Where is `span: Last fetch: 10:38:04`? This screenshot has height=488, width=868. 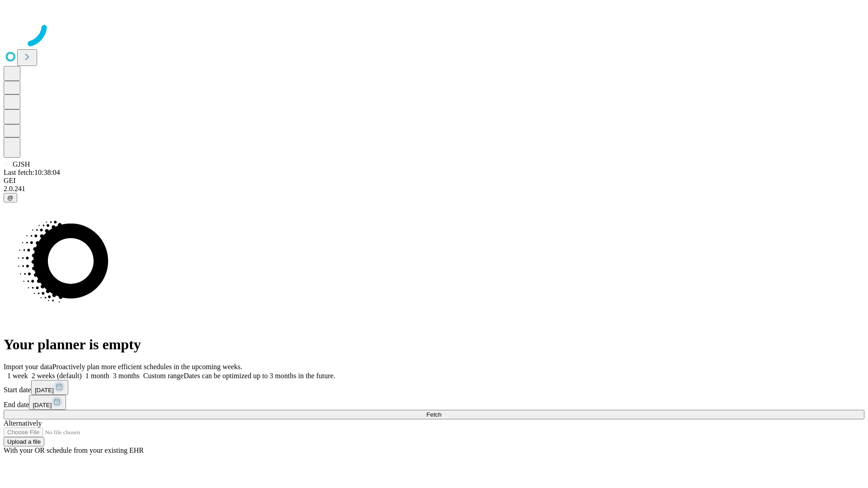
span: Last fetch: 10:38:04 is located at coordinates (31, 172).